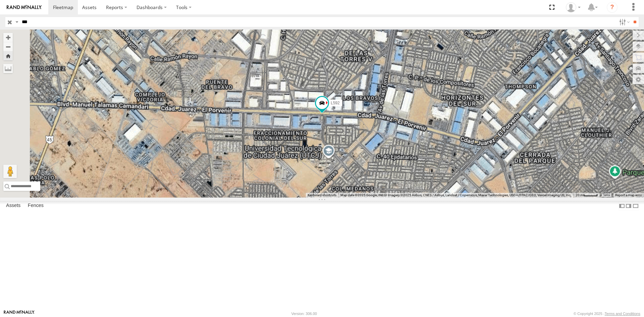  What do you see at coordinates (607, 314) in the screenshot?
I see `div: © Copyright 2025 -` at bounding box center [607, 314].